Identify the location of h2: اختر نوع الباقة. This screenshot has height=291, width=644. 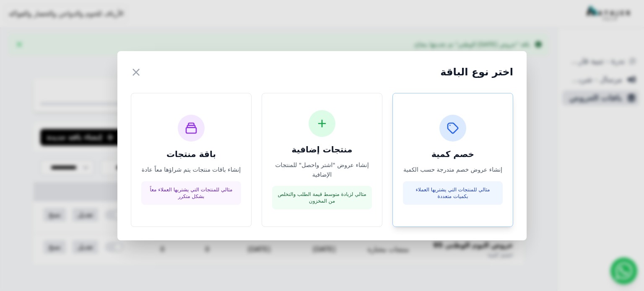
(476, 72).